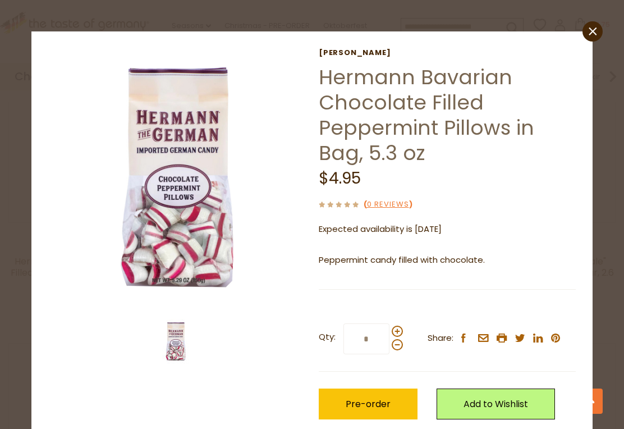 This screenshot has height=429, width=624. What do you see at coordinates (327, 337) in the screenshot?
I see `strong: Qty:` at bounding box center [327, 337].